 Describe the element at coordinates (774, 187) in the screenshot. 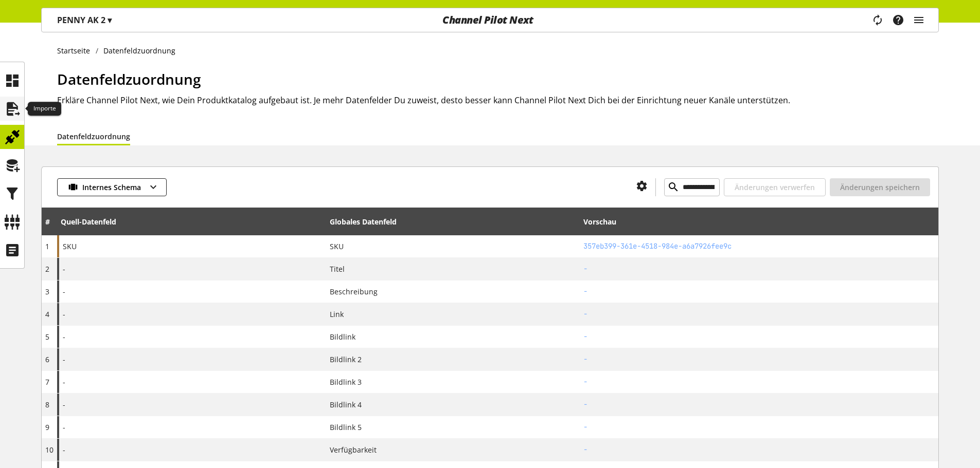

I see `span: Änderungen verwerfen` at that location.